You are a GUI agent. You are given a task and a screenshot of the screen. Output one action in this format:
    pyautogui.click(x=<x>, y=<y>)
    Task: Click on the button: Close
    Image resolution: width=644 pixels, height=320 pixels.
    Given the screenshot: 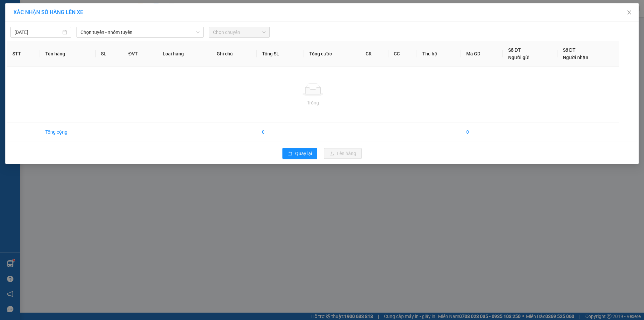 What is the action you would take?
    pyautogui.click(x=629, y=13)
    